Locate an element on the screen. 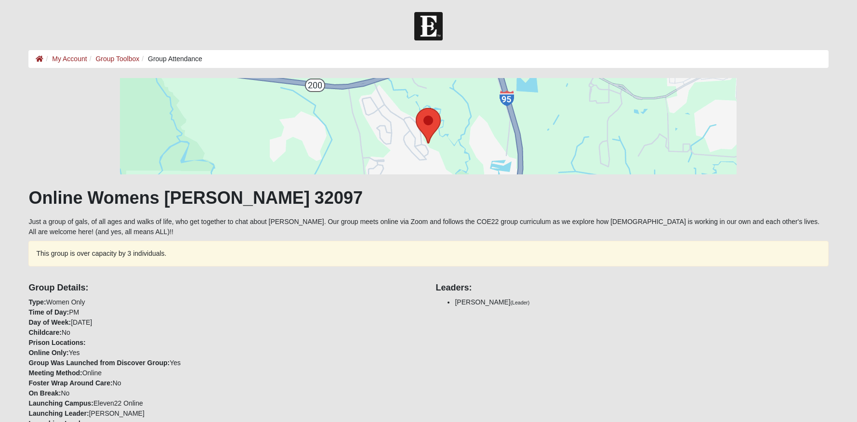 Image resolution: width=857 pixels, height=422 pixels. strong: Group Was Launched from Discover Group: is located at coordinates (99, 363).